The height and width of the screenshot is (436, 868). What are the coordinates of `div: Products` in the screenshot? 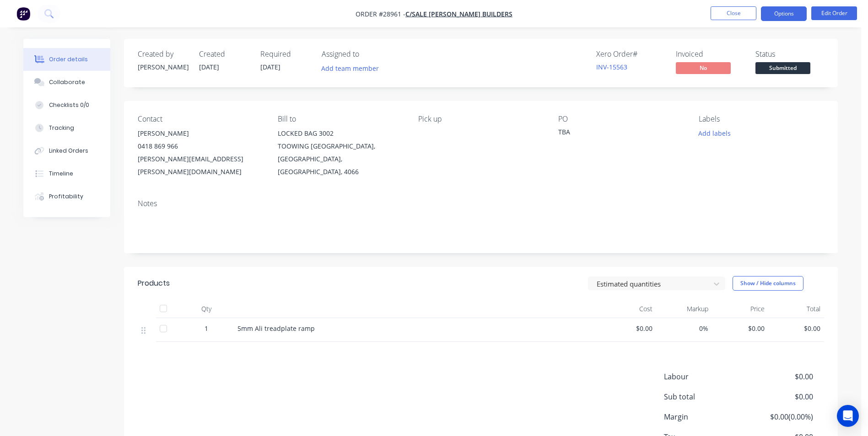 It's located at (154, 283).